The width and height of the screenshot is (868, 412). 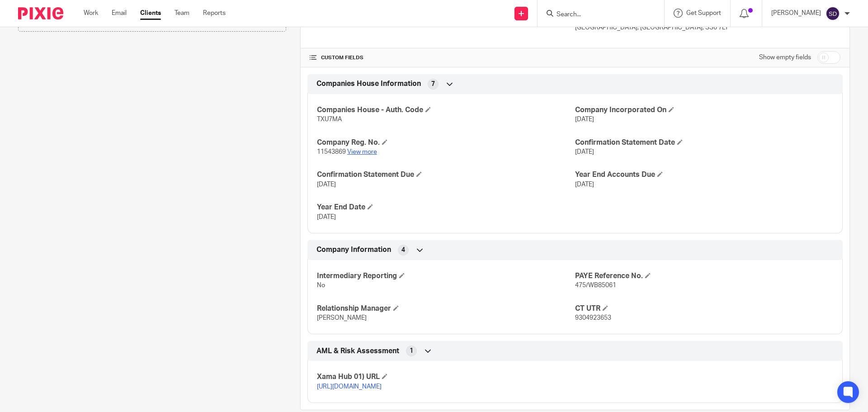 I want to click on h4: Year End Accounts Due, so click(x=704, y=175).